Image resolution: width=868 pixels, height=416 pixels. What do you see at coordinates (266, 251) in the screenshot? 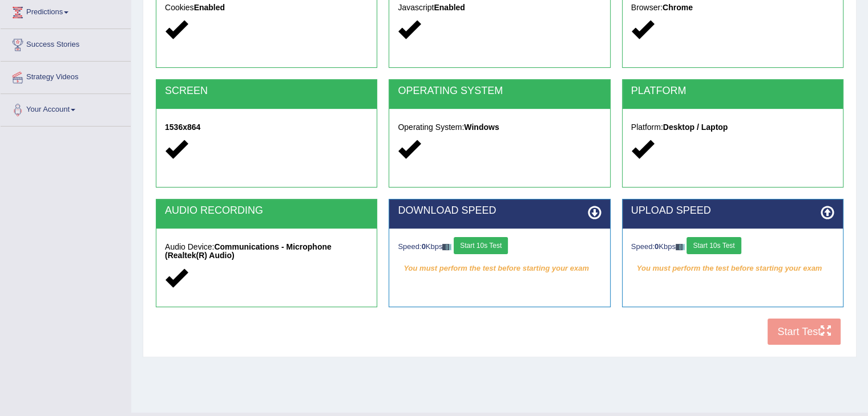
I see `h5: Audio Device:` at bounding box center [266, 251].